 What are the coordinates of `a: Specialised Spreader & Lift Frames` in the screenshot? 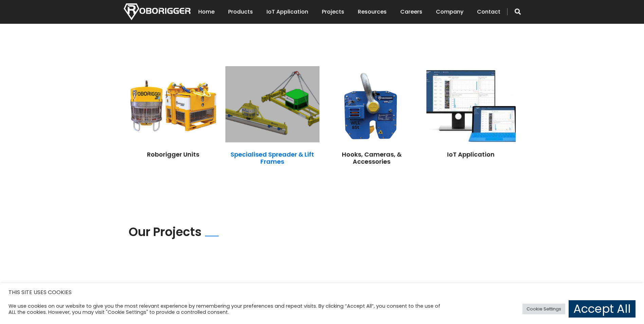 It's located at (272, 158).